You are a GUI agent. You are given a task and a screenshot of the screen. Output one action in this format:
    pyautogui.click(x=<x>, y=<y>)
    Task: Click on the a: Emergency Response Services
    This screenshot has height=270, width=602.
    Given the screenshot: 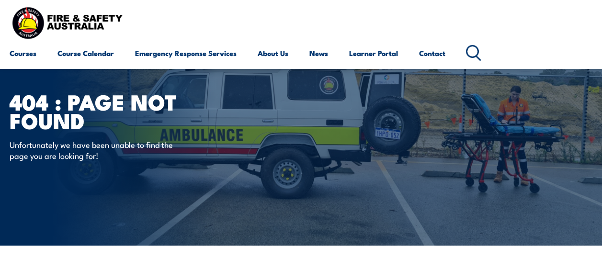 What is the action you would take?
    pyautogui.click(x=186, y=53)
    